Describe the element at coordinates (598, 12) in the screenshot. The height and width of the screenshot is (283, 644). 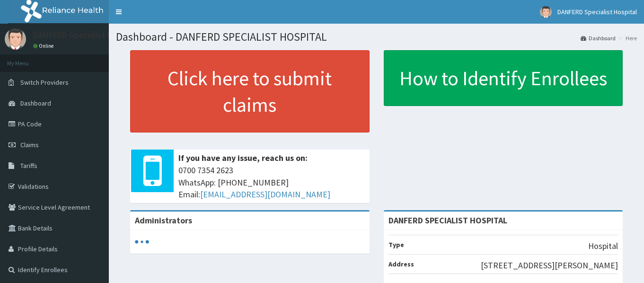
I see `span: DANFERD Specialist Hospital` at that location.